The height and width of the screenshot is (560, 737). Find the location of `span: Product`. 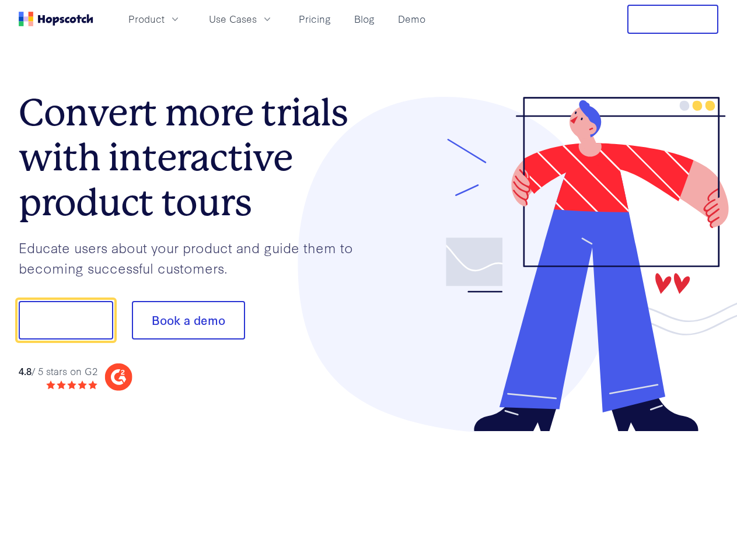

span: Product is located at coordinates (146, 18).